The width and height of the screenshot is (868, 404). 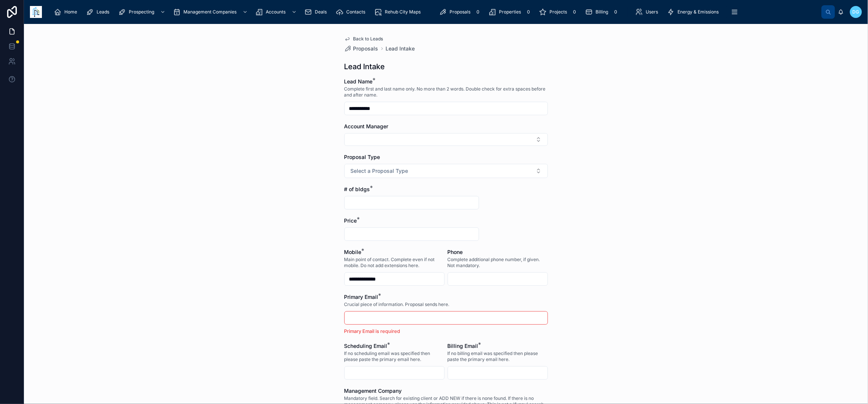 I want to click on span: Prospecting, so click(x=141, y=12).